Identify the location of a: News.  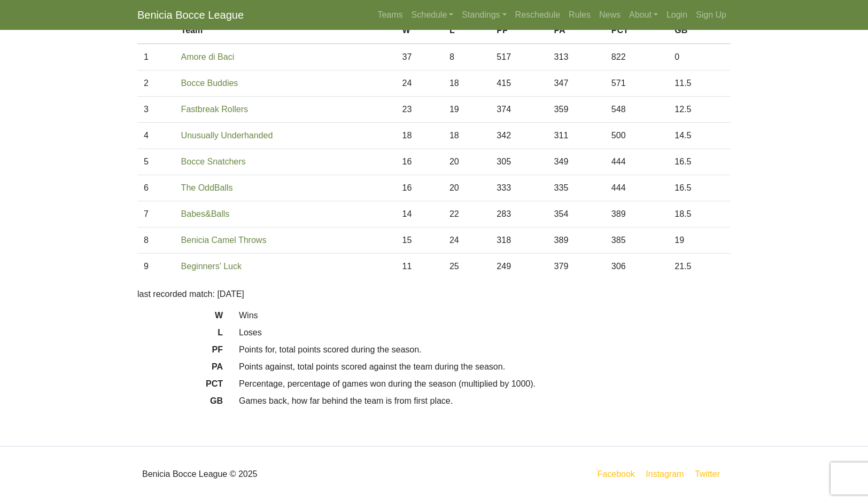
(610, 15).